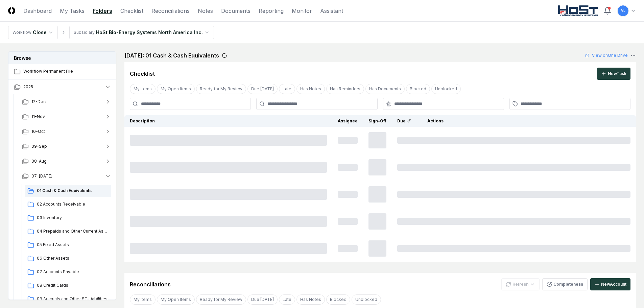  Describe the element at coordinates (345, 89) in the screenshot. I see `button: Has Reminders` at that location.